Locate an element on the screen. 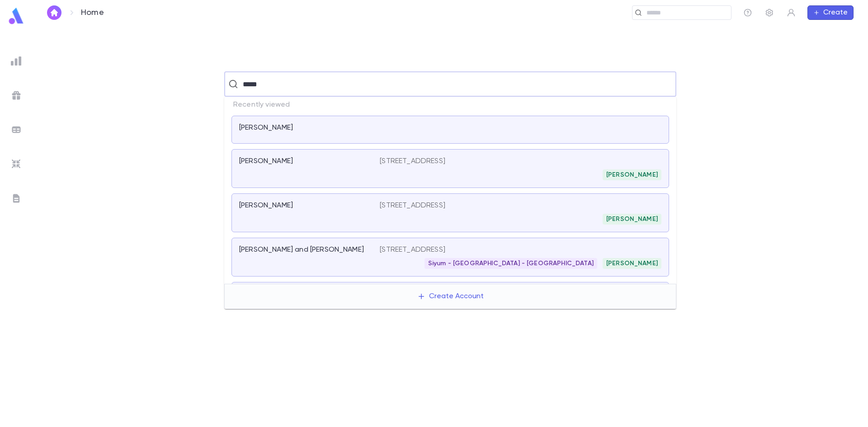  img: imports_grey.530a8a0e642e233f2baf0ef88e8c9fcb.svg is located at coordinates (17, 165).